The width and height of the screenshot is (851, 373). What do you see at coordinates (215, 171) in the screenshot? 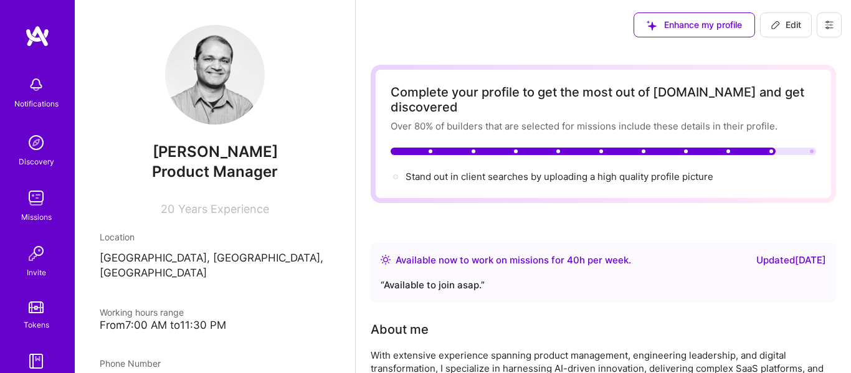
I see `span: Product Manager` at bounding box center [215, 171].